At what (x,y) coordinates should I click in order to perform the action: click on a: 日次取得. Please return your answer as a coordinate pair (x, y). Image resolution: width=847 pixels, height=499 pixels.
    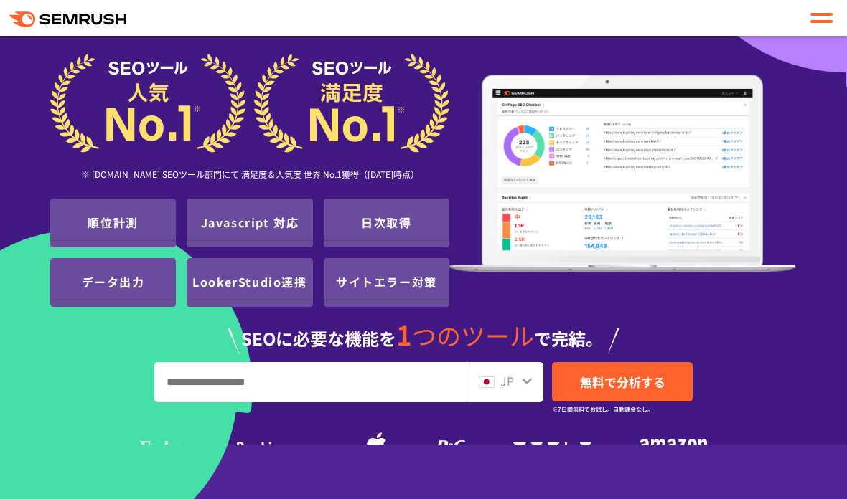
    Looking at the image, I should click on (386, 223).